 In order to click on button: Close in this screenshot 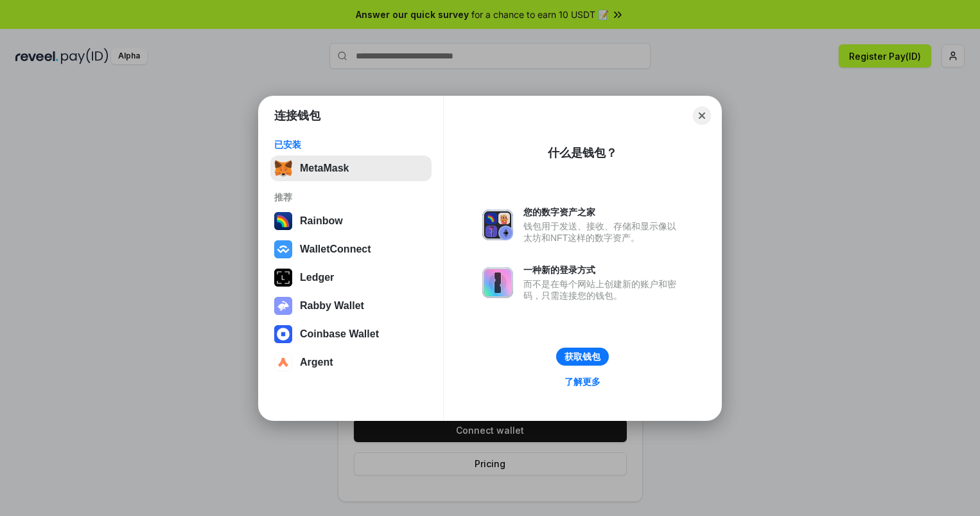, I will do `click(702, 115)`.